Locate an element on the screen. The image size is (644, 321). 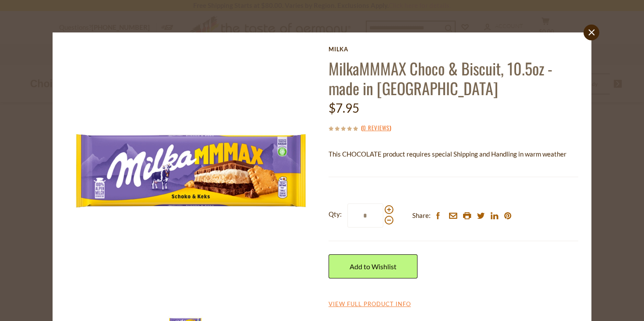
strong: Qty: is located at coordinates (335, 214).